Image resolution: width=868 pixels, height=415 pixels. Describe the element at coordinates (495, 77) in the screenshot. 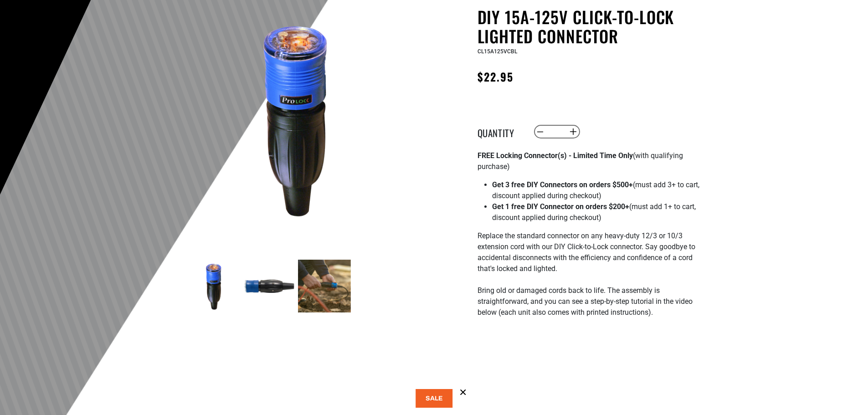

I see `span: $22.95` at that location.